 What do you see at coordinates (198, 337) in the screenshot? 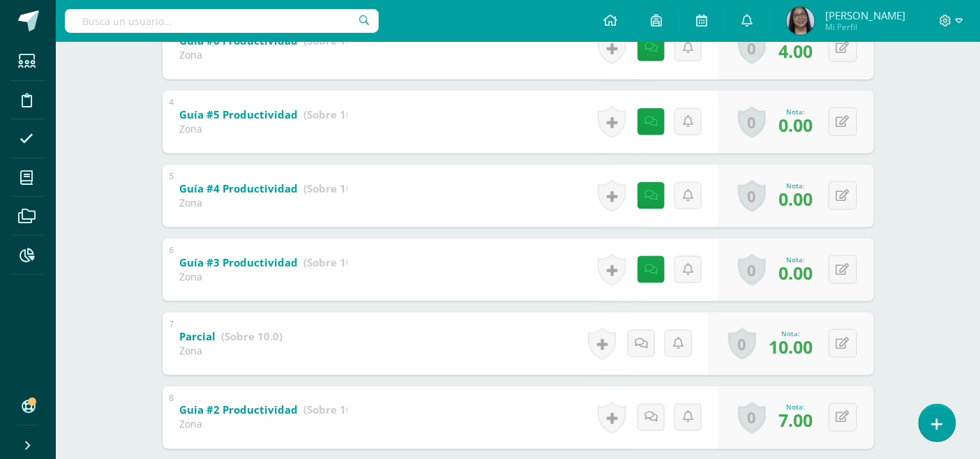
I see `b: Parcial` at bounding box center [198, 337].